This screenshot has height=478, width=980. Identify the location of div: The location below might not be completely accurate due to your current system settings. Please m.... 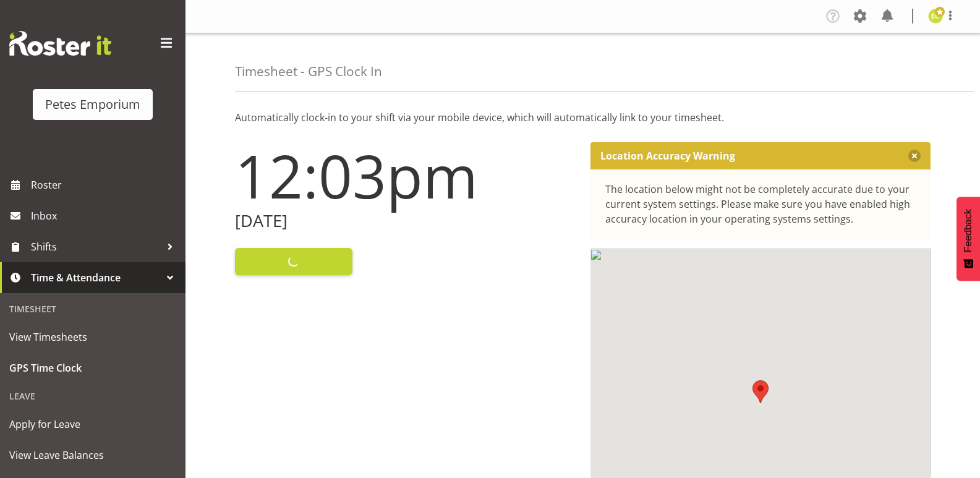
(760, 204).